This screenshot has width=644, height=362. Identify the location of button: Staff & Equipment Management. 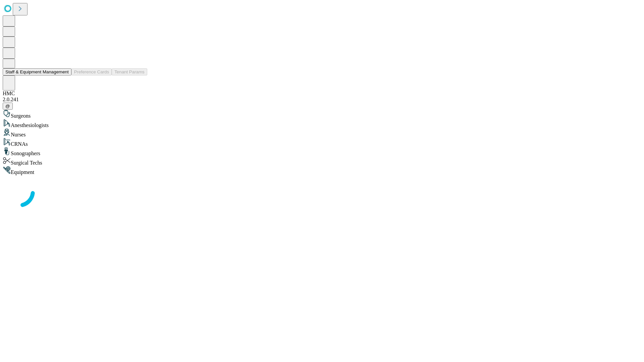
(37, 71).